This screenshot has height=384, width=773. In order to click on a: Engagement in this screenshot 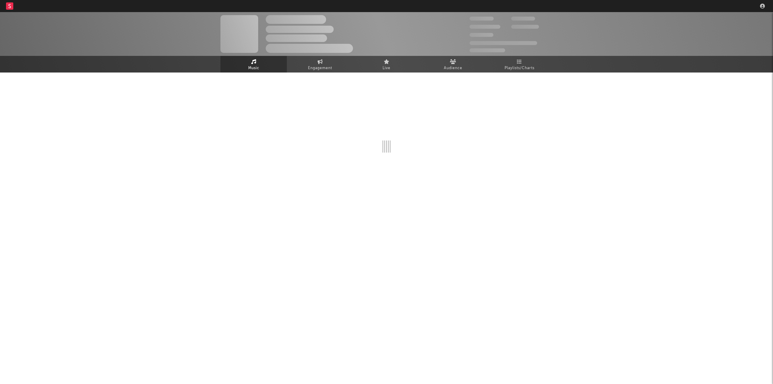, I will do `click(320, 64)`.